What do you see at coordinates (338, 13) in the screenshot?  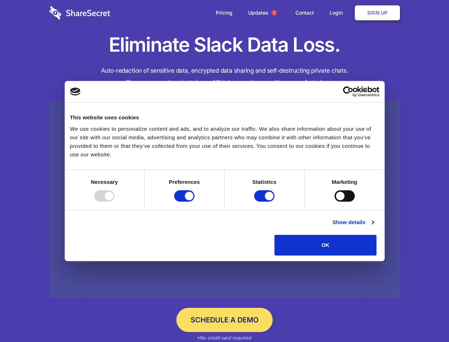 I see `a: Login` at bounding box center [338, 13].